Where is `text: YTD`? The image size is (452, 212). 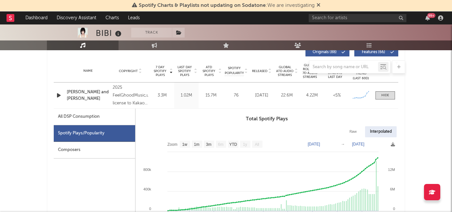 text: YTD is located at coordinates (233, 144).